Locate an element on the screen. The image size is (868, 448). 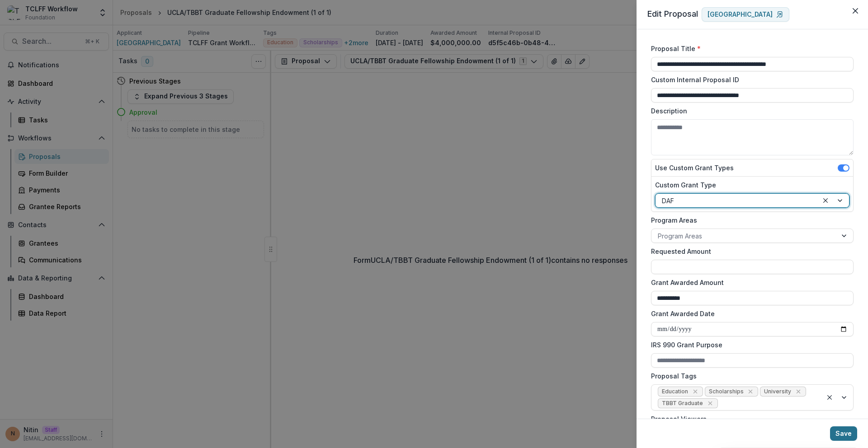
label: Custom Grant Type is located at coordinates (750, 184).